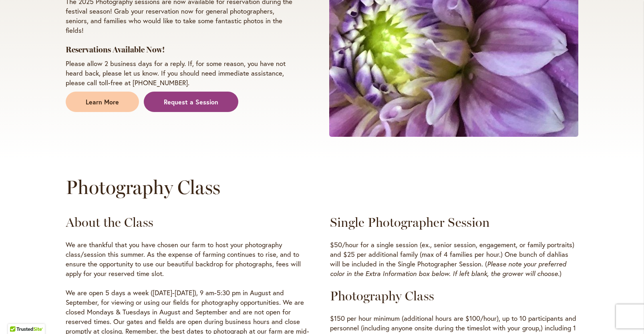 This screenshot has width=644, height=334. Describe the element at coordinates (102, 102) in the screenshot. I see `span: Learn More` at that location.